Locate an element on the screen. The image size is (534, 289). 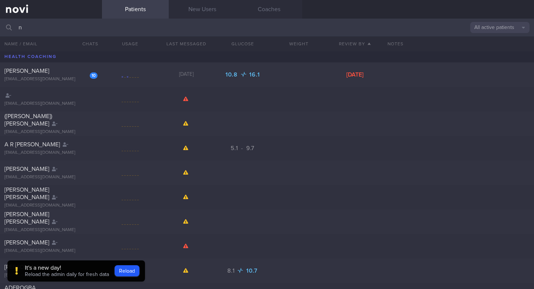
span: 10.8 is located at coordinates (233, 75).